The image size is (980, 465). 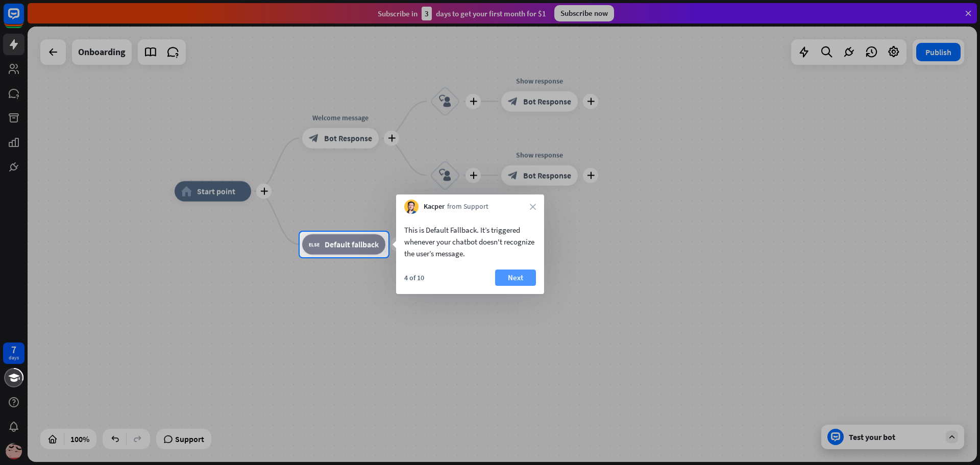 I want to click on span: Default fallback, so click(x=352, y=244).